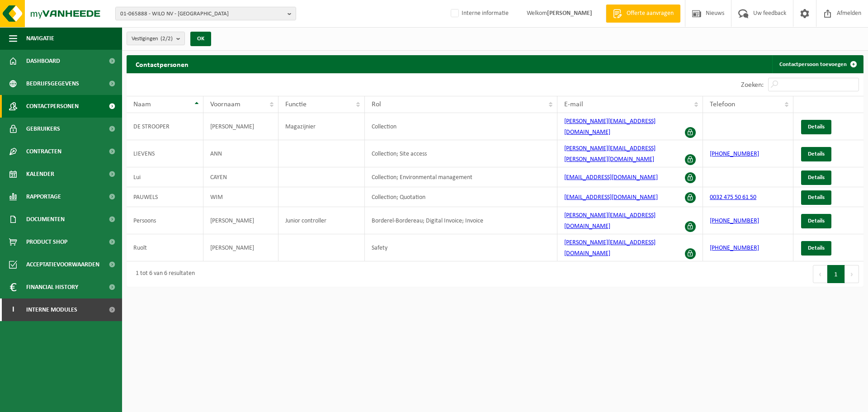 Image resolution: width=868 pixels, height=412 pixels. I want to click on label: Interne informatie, so click(479, 14).